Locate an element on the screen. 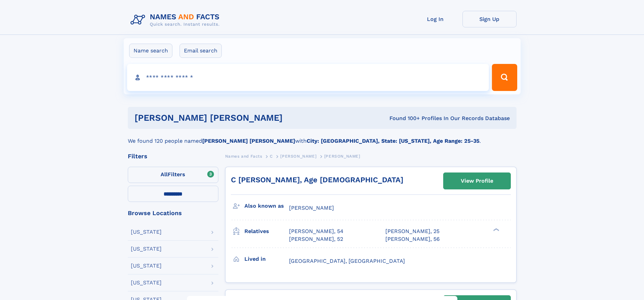 Image resolution: width=644 pixels, height=300 pixels. div: View Profile is located at coordinates (477, 181).